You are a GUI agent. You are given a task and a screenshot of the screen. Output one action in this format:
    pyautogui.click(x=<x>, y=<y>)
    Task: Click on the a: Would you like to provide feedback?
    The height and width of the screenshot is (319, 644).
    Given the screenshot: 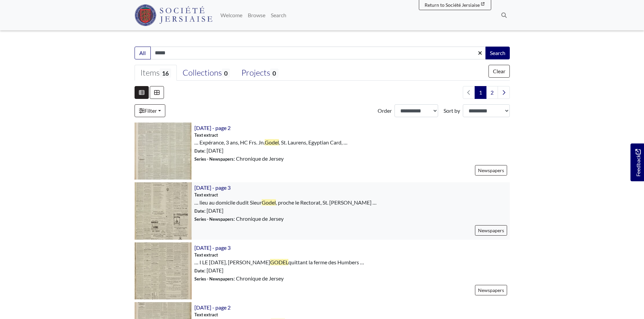 What is the action you would take?
    pyautogui.click(x=637, y=163)
    